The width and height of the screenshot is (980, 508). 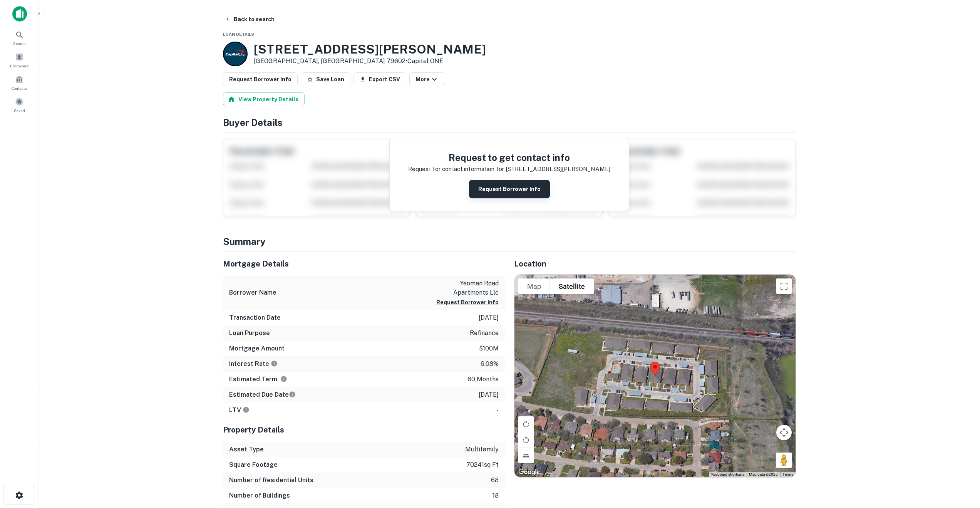 What do you see at coordinates (484, 333) in the screenshot?
I see `p: refinance` at bounding box center [484, 333].